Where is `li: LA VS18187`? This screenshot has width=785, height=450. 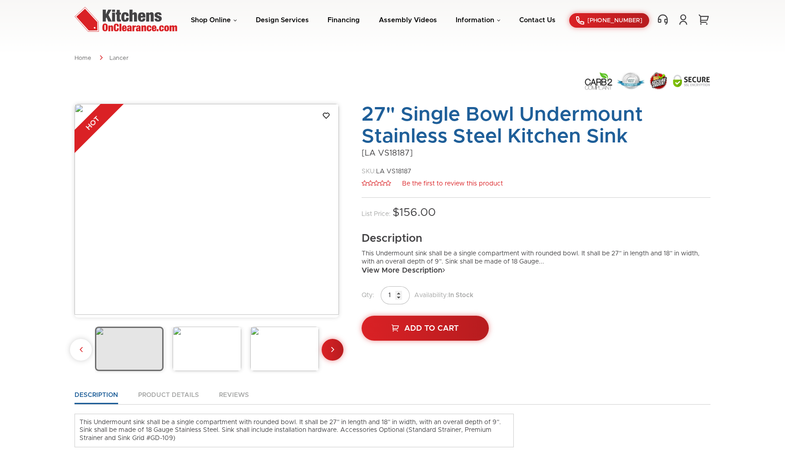
li: LA VS18187 is located at coordinates (536, 172).